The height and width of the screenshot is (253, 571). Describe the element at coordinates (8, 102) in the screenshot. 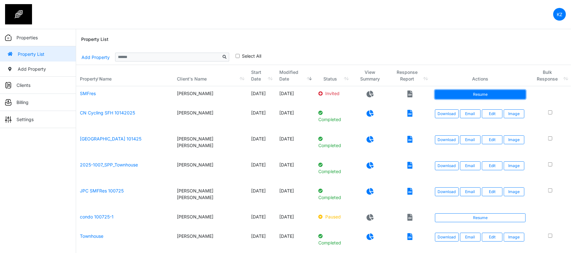

I see `img: sidemenu_billing.png` at that location.